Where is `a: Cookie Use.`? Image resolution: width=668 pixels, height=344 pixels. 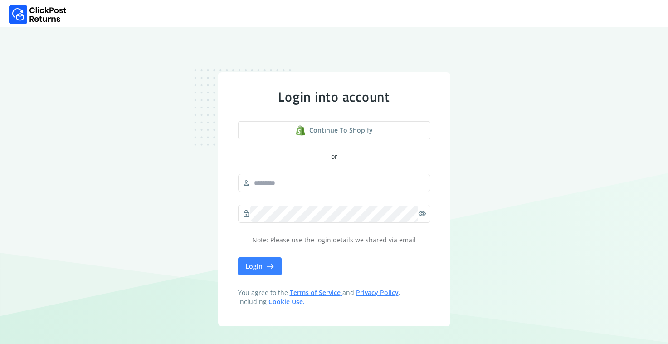
a: Cookie Use. is located at coordinates (287, 301).